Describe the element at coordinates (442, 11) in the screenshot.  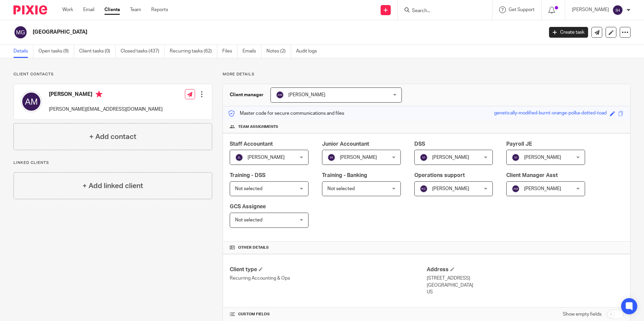
I see `input: Search` at that location.